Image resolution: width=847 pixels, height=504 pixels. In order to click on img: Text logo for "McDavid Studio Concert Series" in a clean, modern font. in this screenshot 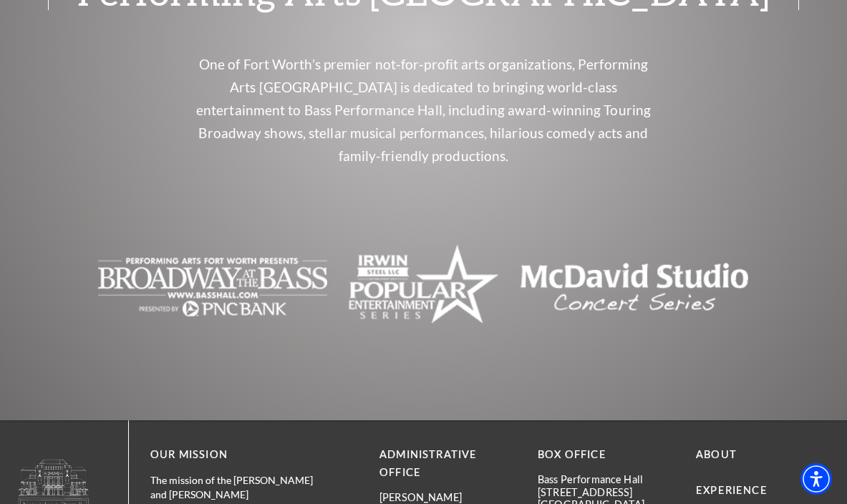, I will do `click(635, 287)`.